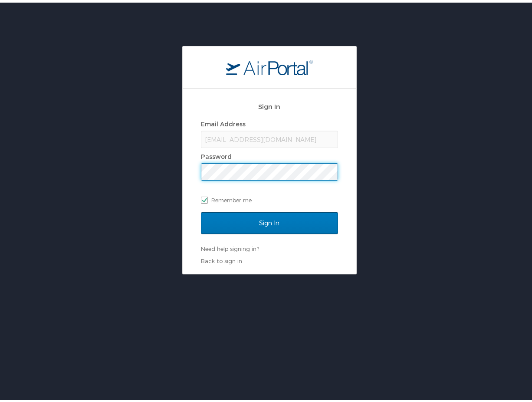 Image resolution: width=532 pixels, height=402 pixels. What do you see at coordinates (221, 258) in the screenshot?
I see `a: Back to sign in` at bounding box center [221, 258].